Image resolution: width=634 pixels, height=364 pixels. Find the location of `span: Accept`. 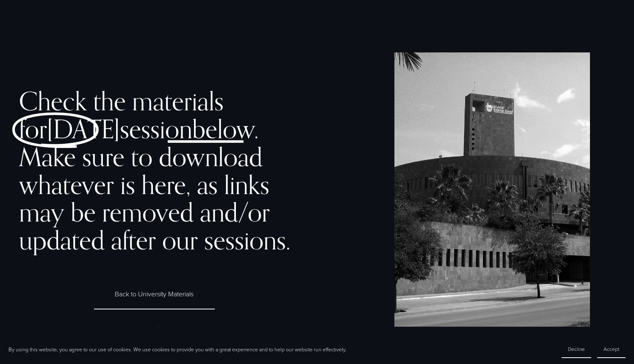

span: Accept is located at coordinates (611, 349).